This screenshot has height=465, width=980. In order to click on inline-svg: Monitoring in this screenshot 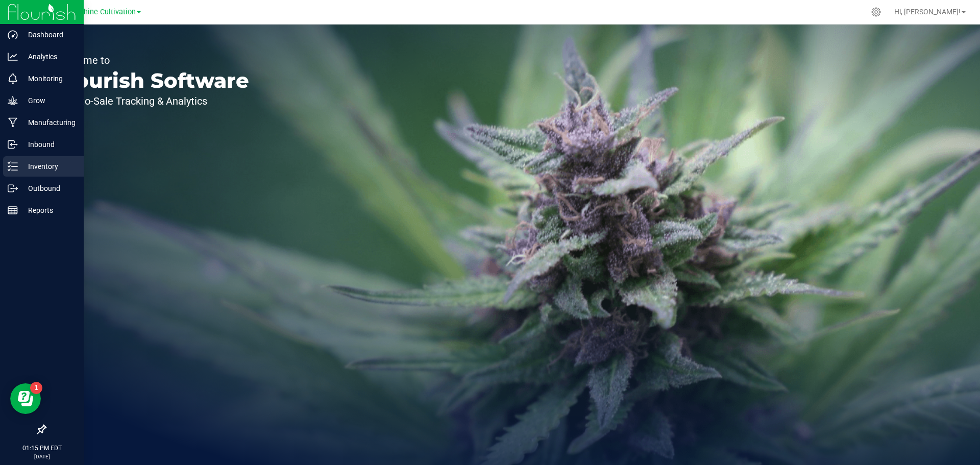, I will do `click(13, 78)`.